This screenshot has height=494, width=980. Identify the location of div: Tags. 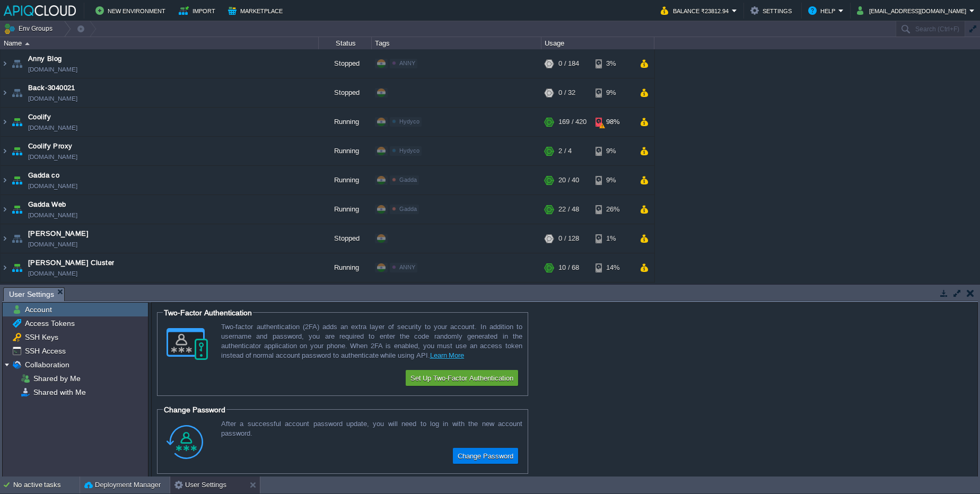
(457, 43).